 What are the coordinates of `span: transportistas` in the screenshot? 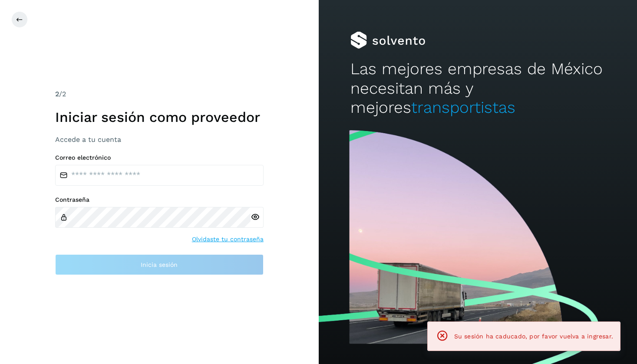 It's located at (463, 107).